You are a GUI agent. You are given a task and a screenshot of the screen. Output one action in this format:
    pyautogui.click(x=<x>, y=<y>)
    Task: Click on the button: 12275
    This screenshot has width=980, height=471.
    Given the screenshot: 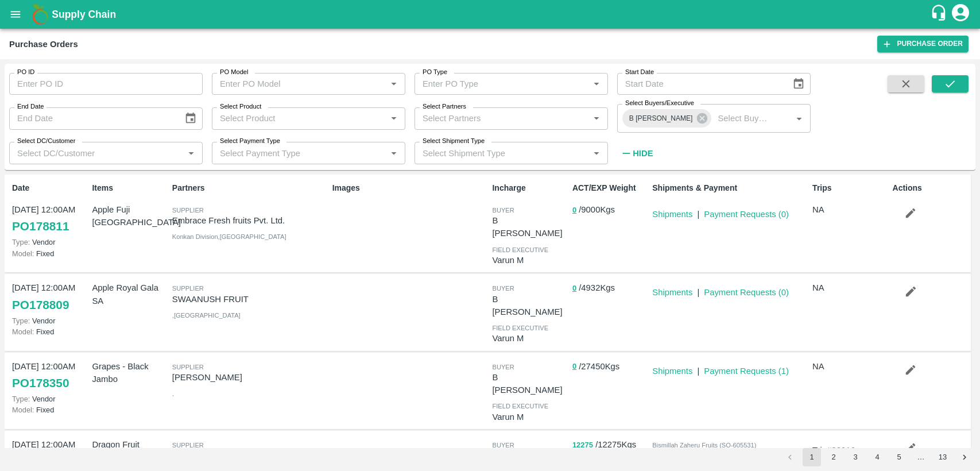 What is the action you would take?
    pyautogui.click(x=583, y=445)
    